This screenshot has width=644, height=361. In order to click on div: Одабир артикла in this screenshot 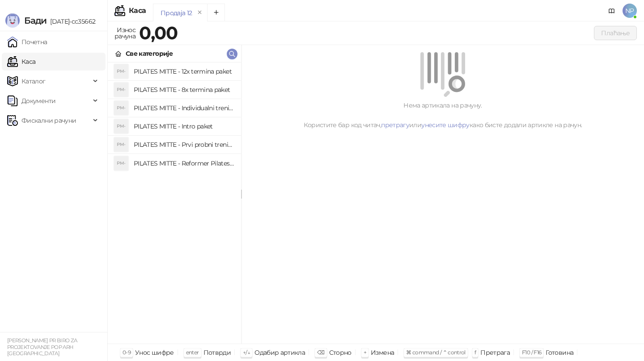, I will do `click(279, 353)`.